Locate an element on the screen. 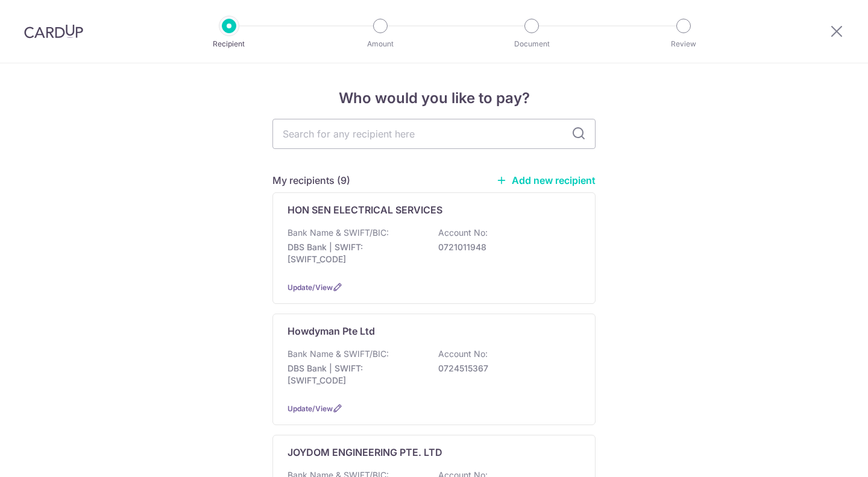  p: Amount is located at coordinates (381, 44).